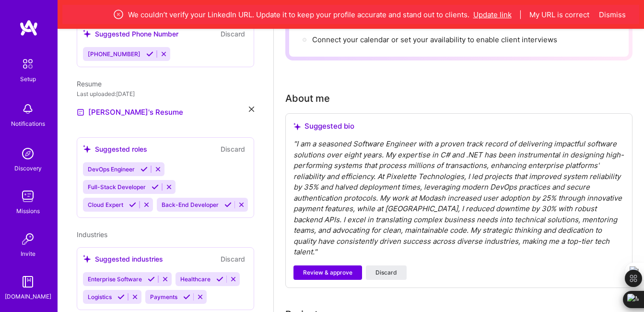 The height and width of the screenshot is (312, 644). What do you see at coordinates (89, 83) in the screenshot?
I see `span: Resume` at bounding box center [89, 83].